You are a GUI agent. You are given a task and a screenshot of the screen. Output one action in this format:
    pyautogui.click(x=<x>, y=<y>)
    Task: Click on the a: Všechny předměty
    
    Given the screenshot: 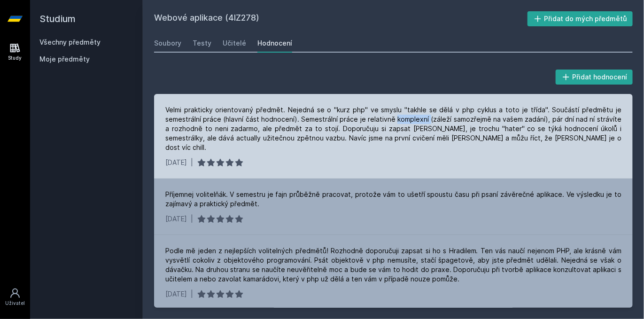 What is the action you would take?
    pyautogui.click(x=70, y=42)
    